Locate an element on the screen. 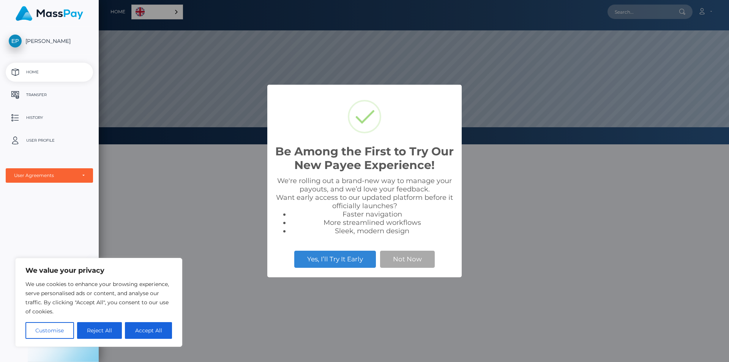  li: Sleek, modern design is located at coordinates (372, 231).